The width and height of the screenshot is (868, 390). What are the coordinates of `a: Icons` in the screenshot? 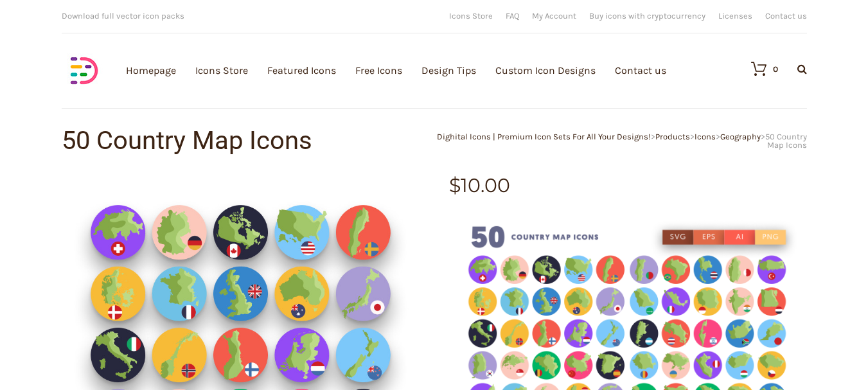 It's located at (705, 136).